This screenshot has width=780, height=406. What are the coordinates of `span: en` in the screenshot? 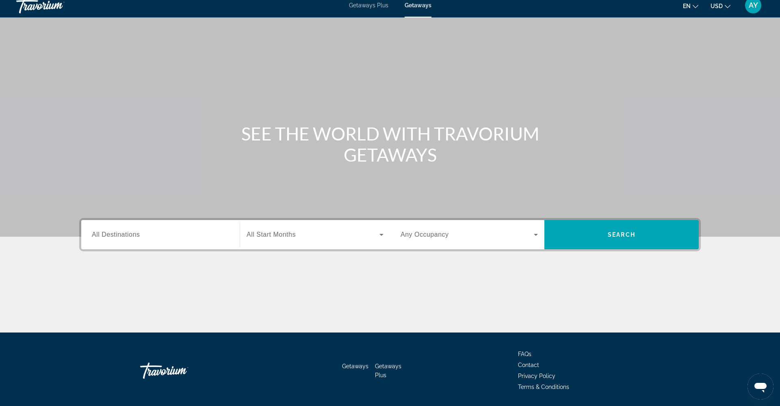 It's located at (686, 6).